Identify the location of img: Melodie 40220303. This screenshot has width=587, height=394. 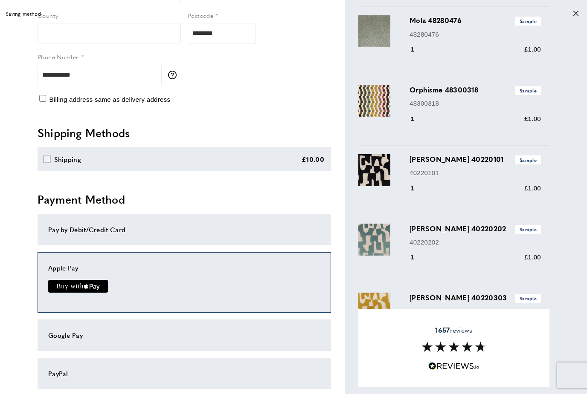
(374, 309).